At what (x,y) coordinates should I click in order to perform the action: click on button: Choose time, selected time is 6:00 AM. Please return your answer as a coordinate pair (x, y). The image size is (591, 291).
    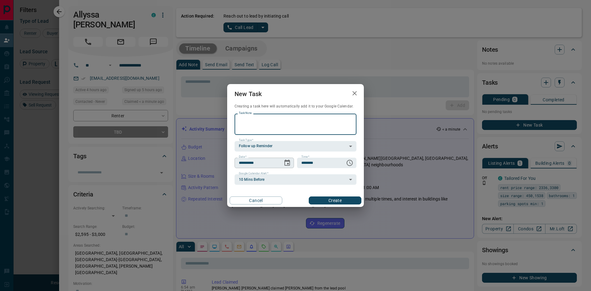
    Looking at the image, I should click on (350, 163).